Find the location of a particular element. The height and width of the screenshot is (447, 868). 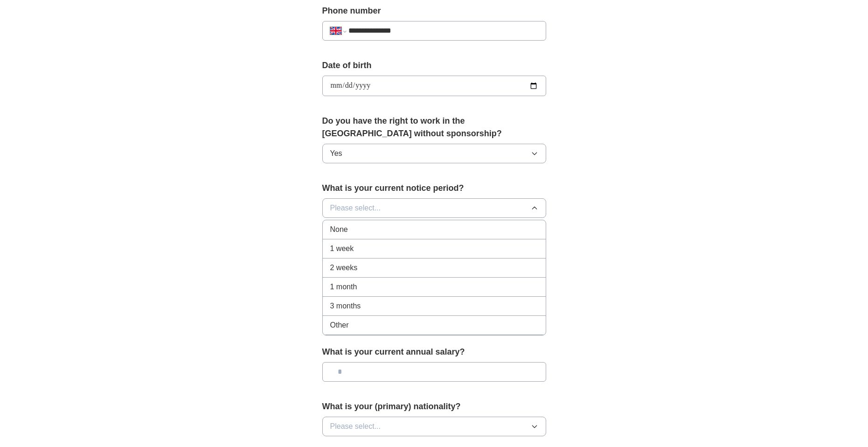

label: What is your current annual salary? is located at coordinates (435, 352).